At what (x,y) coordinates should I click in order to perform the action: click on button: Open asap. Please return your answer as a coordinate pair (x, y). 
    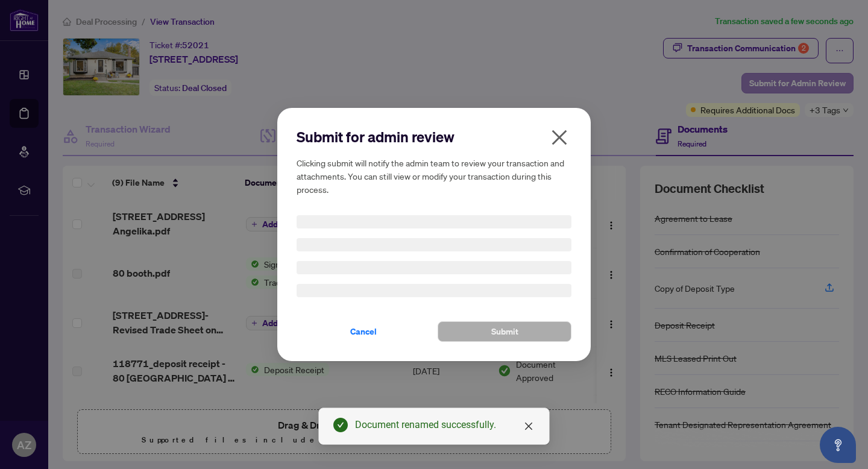
    Looking at the image, I should click on (837, 445).